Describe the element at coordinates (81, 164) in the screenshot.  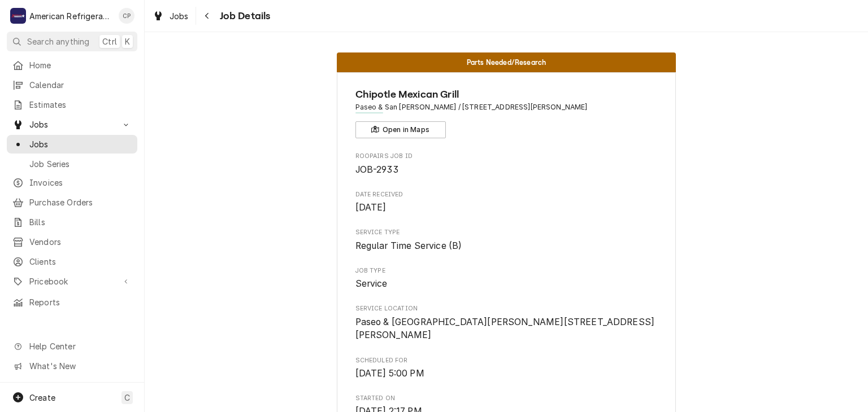
I see `span: Job Series` at that location.